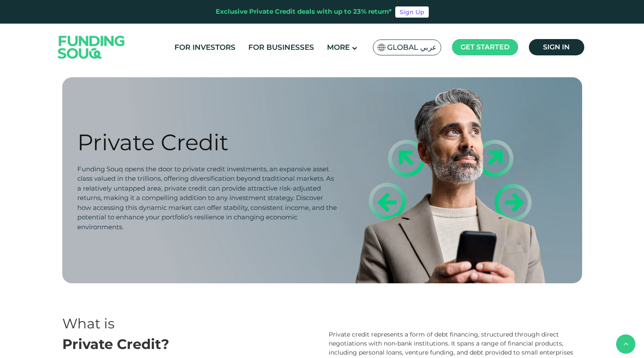  What do you see at coordinates (338, 47) in the screenshot?
I see `span: More` at bounding box center [338, 47].